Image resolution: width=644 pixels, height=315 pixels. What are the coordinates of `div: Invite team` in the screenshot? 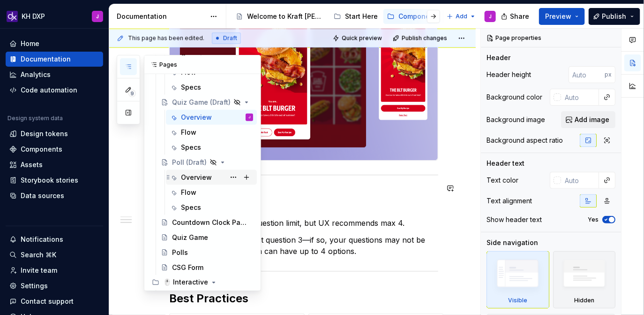 It's located at (39, 270).